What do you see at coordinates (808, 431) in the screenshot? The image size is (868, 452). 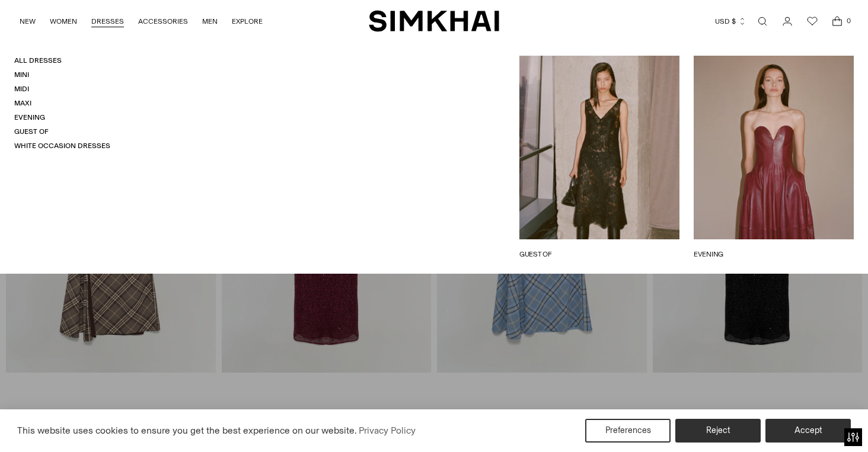 I see `button: Accept` at bounding box center [808, 431].